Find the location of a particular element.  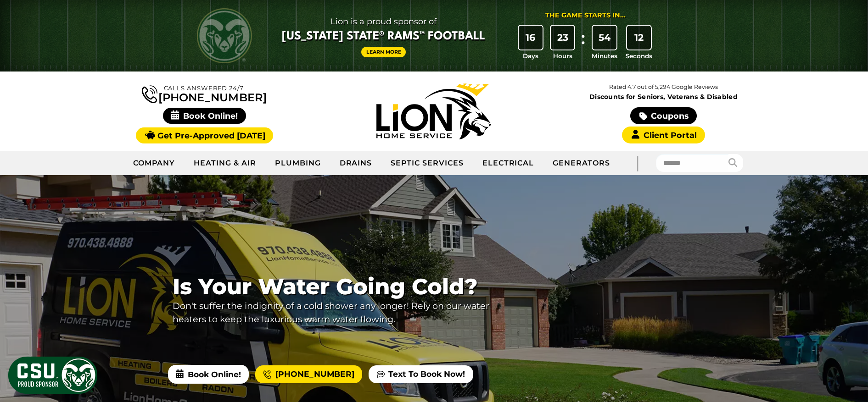

a: Generators is located at coordinates (581, 163).